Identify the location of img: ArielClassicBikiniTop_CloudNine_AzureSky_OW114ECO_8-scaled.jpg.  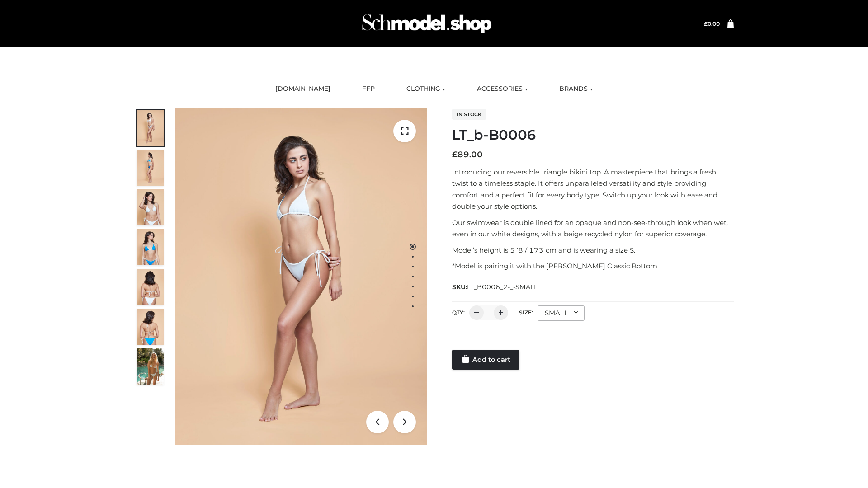
(150, 327).